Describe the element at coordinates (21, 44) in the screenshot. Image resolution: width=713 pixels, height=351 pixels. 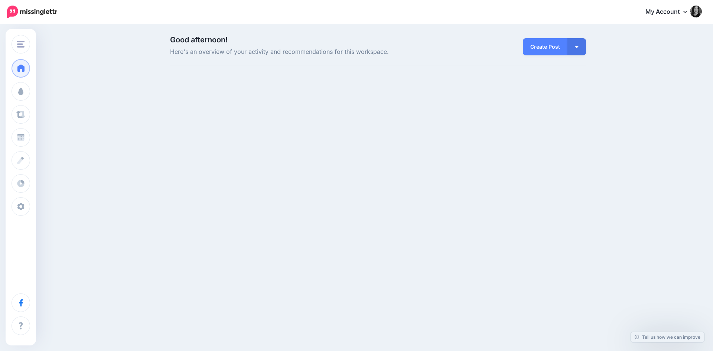
I see `img: menu.png` at that location.